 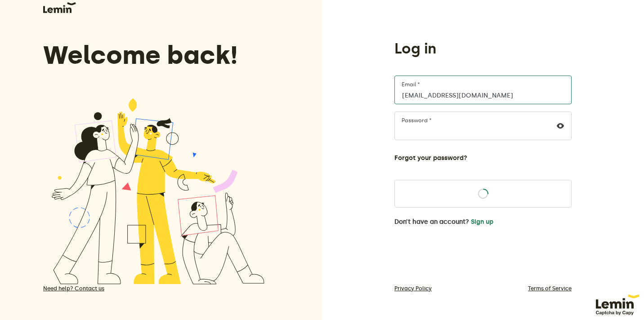 I want to click on img: 63f920f45959a057750d25c1_lem1.svg, so click(x=617, y=305).